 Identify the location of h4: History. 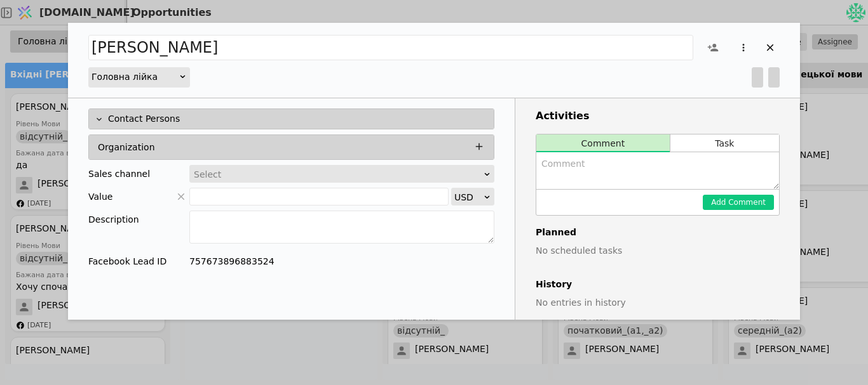
(657, 285).